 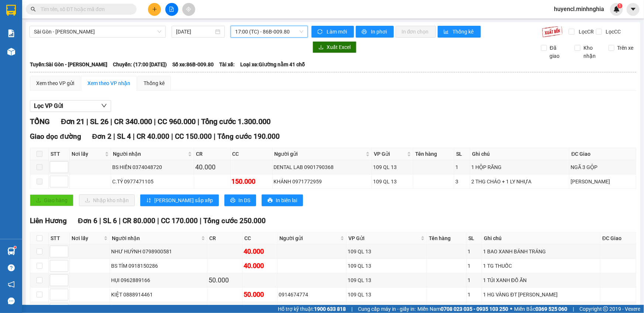 What do you see at coordinates (541, 310) in the screenshot?
I see `span: Miền Bắc` at bounding box center [541, 310].